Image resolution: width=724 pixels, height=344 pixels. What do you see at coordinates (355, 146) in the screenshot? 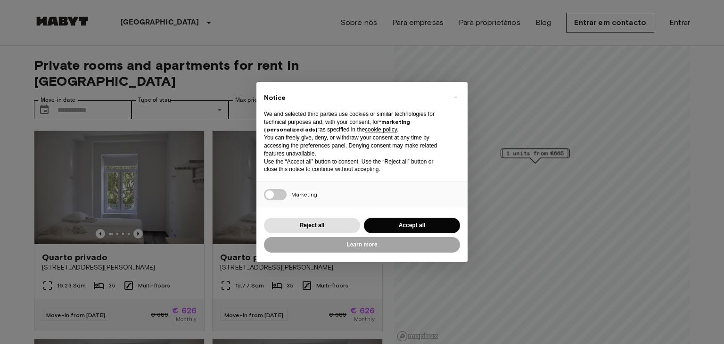
I see `p: You can freely give, deny, or withdraw your consent at any time by accessing the preferences pane...` at bounding box center [355, 146].